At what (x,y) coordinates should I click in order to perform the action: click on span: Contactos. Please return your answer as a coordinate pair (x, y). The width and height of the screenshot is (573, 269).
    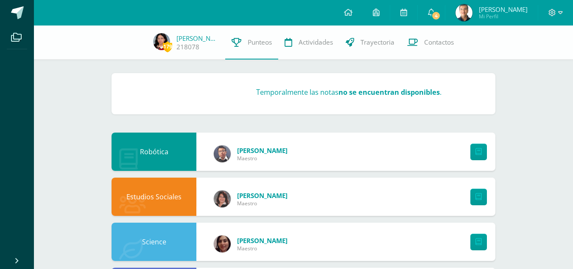
    Looking at the image, I should click on (439, 42).